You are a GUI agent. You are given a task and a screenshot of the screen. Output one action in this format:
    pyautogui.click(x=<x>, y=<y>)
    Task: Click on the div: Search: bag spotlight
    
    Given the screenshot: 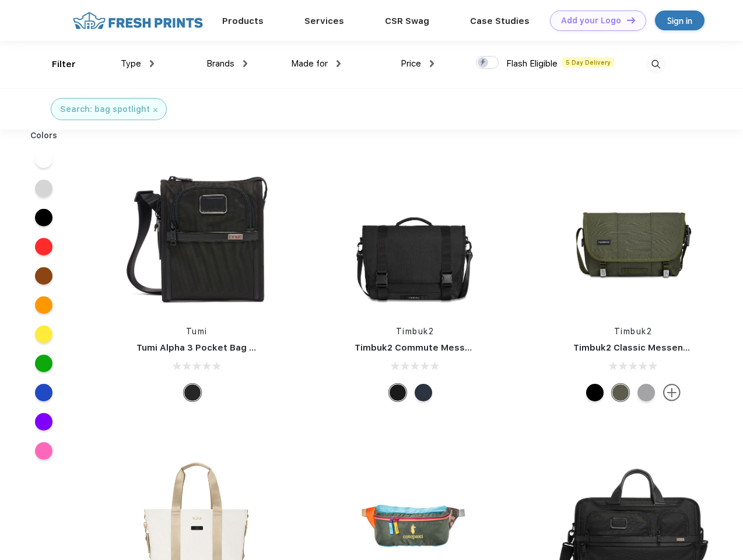 What is the action you would take?
    pyautogui.click(x=105, y=109)
    